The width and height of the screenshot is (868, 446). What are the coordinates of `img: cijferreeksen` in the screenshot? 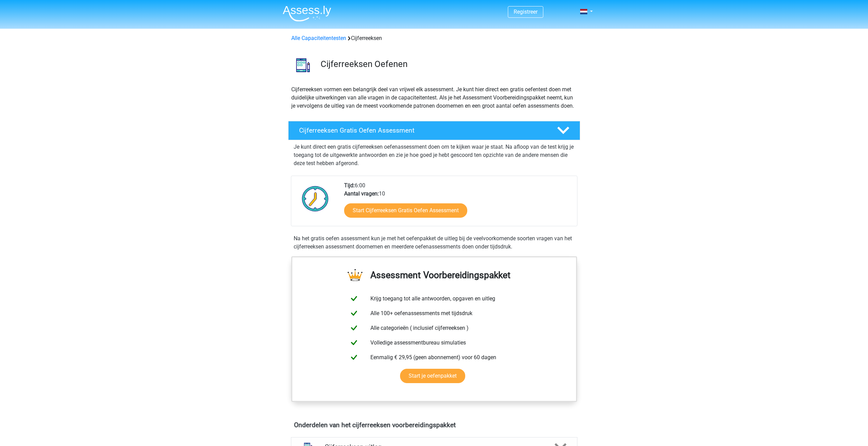 It's located at (303, 65).